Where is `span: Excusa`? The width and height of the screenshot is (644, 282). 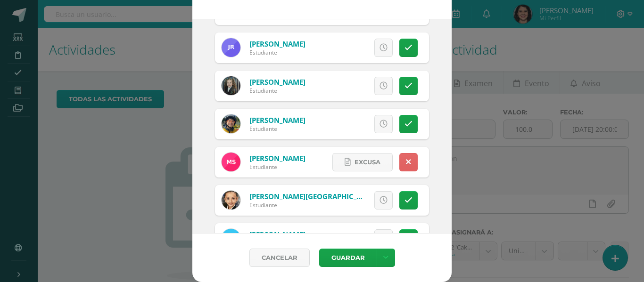
span: Excusa is located at coordinates (367, 162).